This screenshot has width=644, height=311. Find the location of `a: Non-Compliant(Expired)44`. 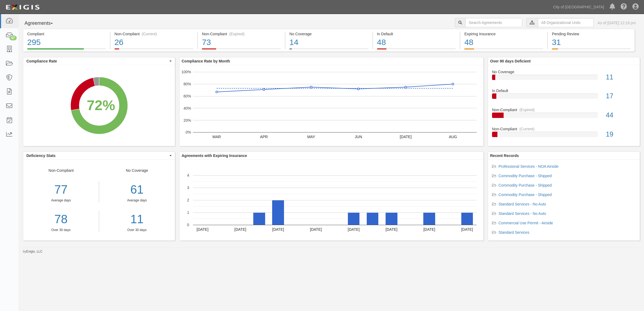

a: Non-Compliant(Expired)44 is located at coordinates (564, 116).